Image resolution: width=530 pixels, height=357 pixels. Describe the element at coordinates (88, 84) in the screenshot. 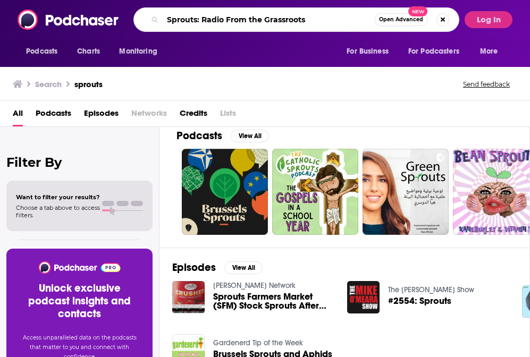

I see `h3: sprouts` at that location.